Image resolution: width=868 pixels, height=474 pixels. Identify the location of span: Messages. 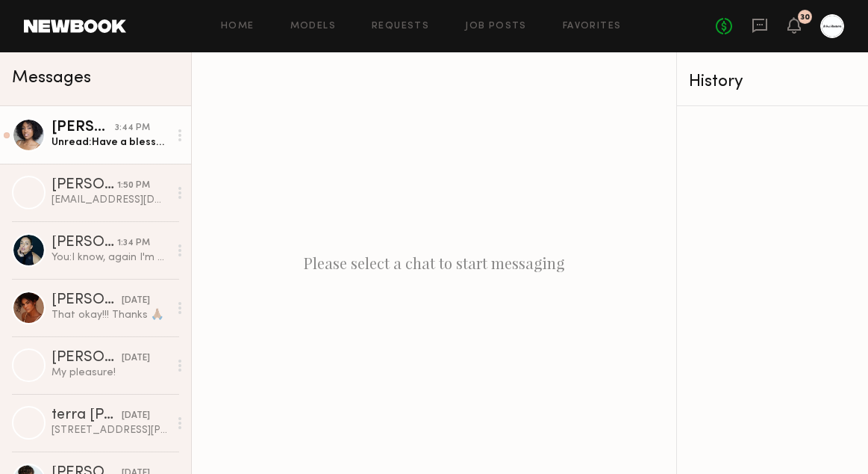
(51, 78).